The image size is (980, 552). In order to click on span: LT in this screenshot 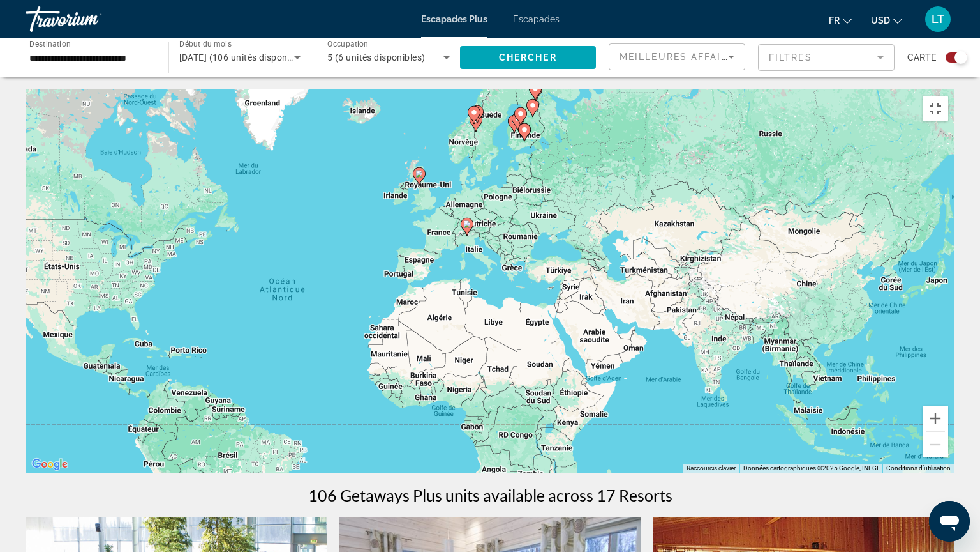, I will do `click(938, 19)`.